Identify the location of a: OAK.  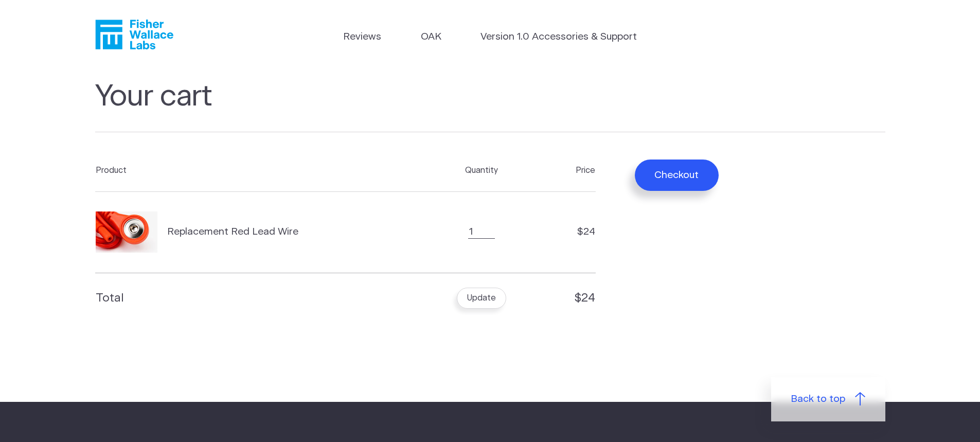
(431, 37).